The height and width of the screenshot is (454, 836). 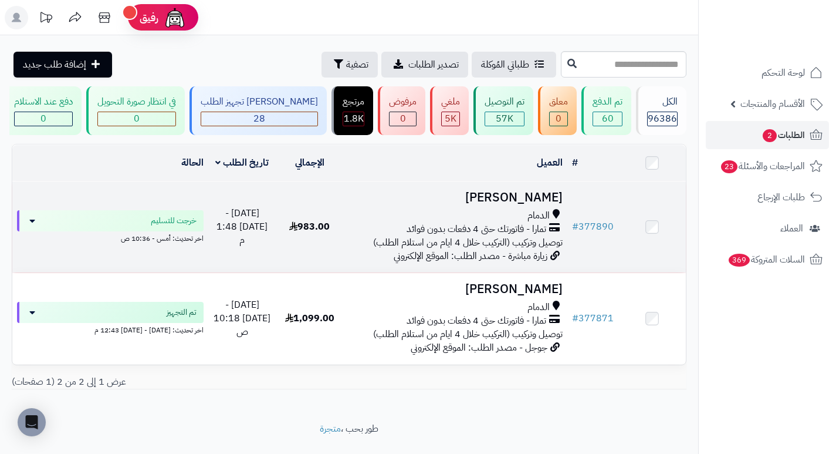 I want to click on span: 369, so click(x=739, y=260).